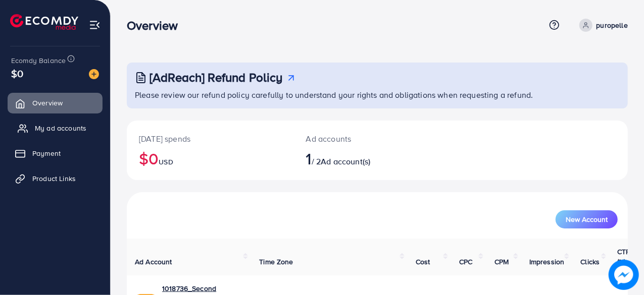 This screenshot has height=295, width=644. Describe the element at coordinates (345, 161) in the screenshot. I see `span: Ad account(s)` at that location.